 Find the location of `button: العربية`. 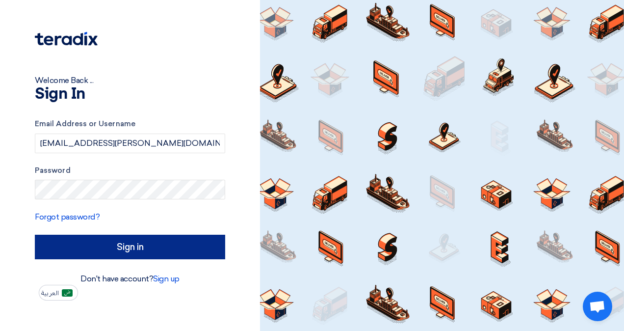

button: العربية is located at coordinates (58, 293).